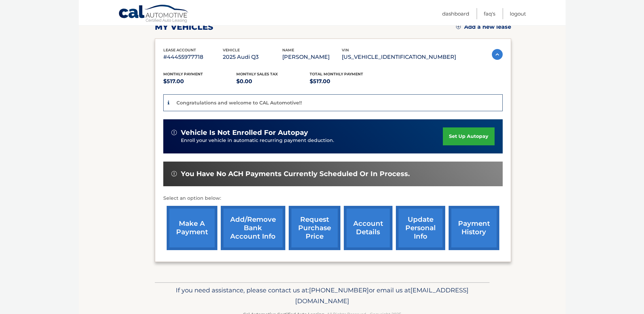  What do you see at coordinates (154, 14) in the screenshot?
I see `a: Cal Automotive` at bounding box center [154, 14].